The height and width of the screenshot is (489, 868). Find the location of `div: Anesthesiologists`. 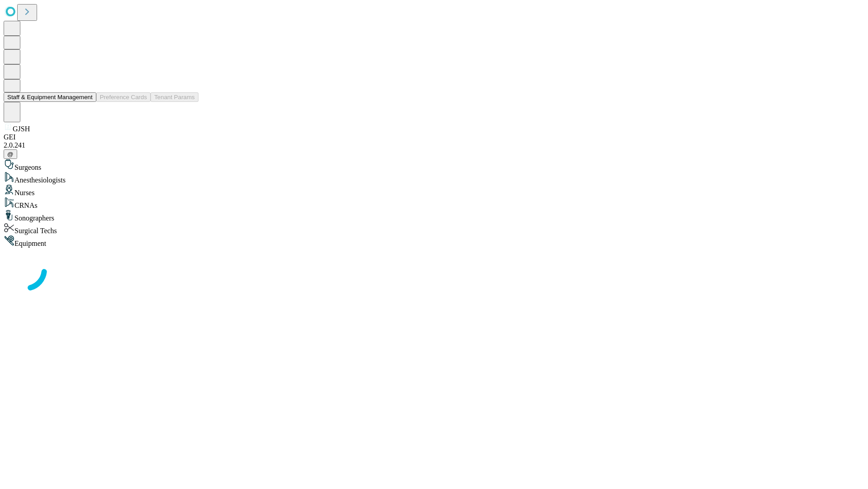

div: Anesthesiologists is located at coordinates (434, 178).